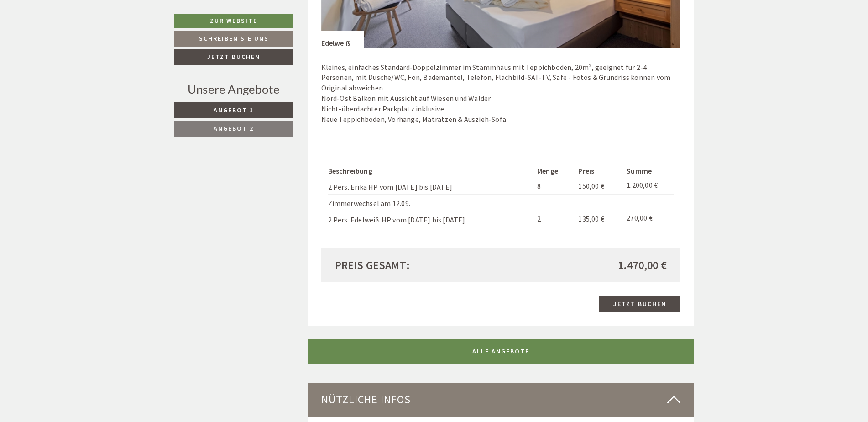 This screenshot has height=422, width=868. What do you see at coordinates (233, 110) in the screenshot?
I see `span: Angebot 1` at bounding box center [233, 110].